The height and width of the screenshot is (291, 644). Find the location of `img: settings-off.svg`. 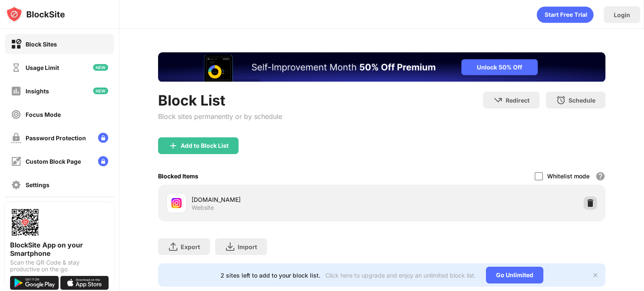

img: settings-off.svg is located at coordinates (16, 185).